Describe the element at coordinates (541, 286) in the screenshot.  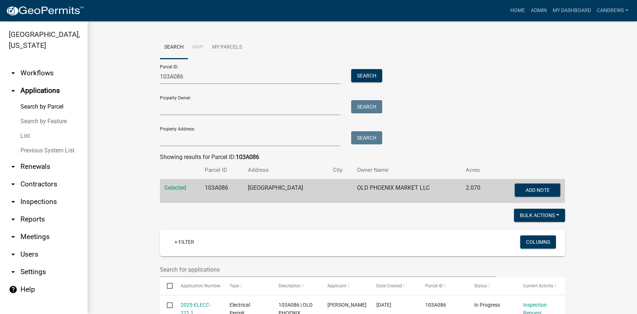
I see `datatable-header-cell: Current Activity` at that location.